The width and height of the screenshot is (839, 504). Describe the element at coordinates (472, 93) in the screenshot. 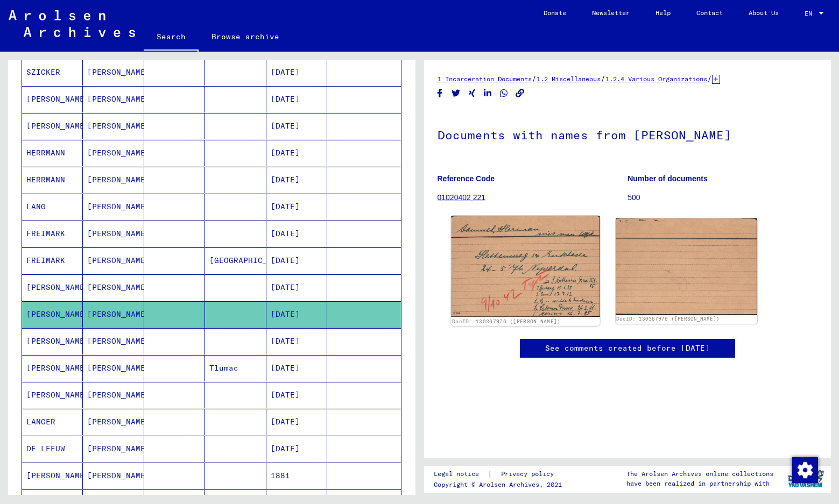

I see `button: Share on Xing` at that location.